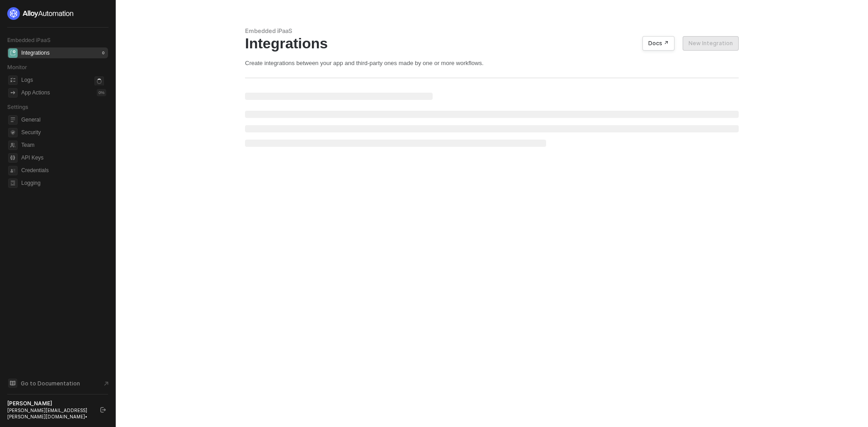 This screenshot has width=868, height=427. I want to click on span: logout, so click(103, 410).